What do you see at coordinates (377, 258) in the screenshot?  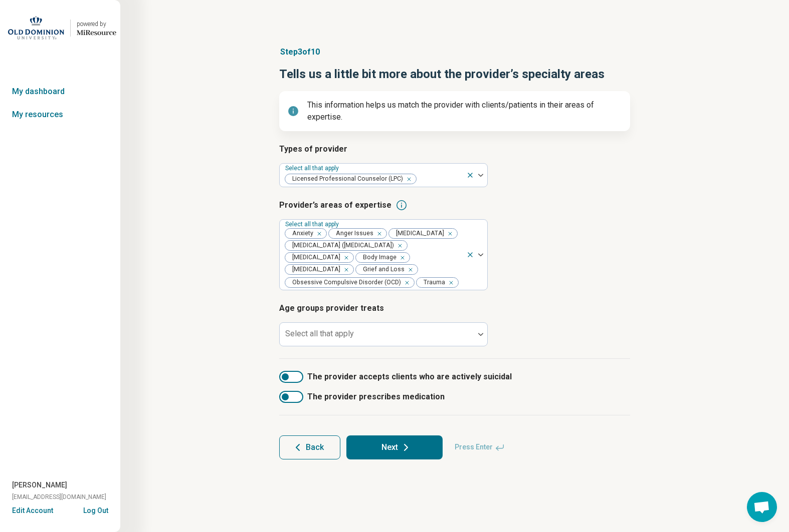 I see `span: Body Image` at bounding box center [377, 258].